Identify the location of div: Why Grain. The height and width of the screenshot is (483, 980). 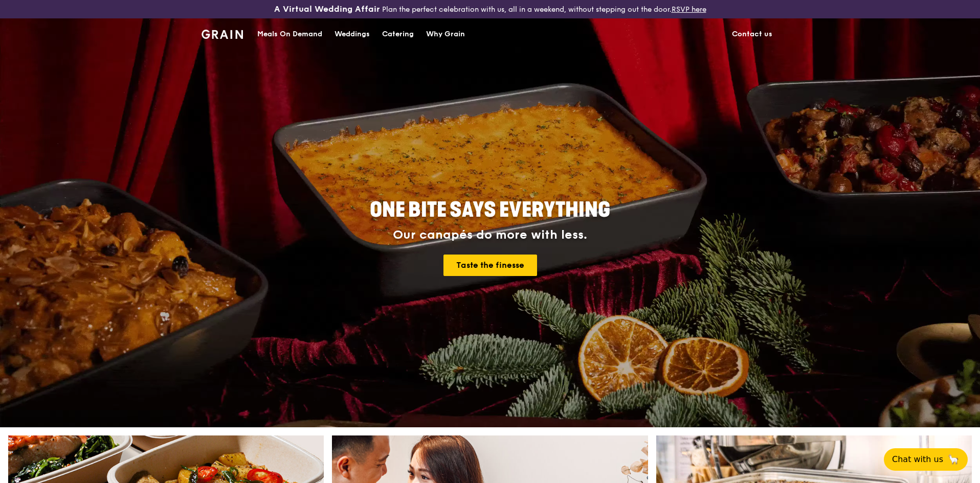
(446, 34).